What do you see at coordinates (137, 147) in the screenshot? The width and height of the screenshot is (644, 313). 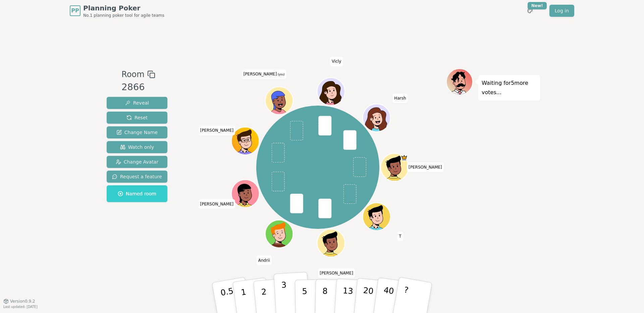 I see `button: Watch only` at bounding box center [137, 147].